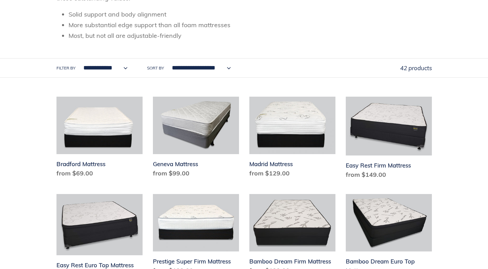 The width and height of the screenshot is (488, 269). I want to click on span: 42 products, so click(416, 68).